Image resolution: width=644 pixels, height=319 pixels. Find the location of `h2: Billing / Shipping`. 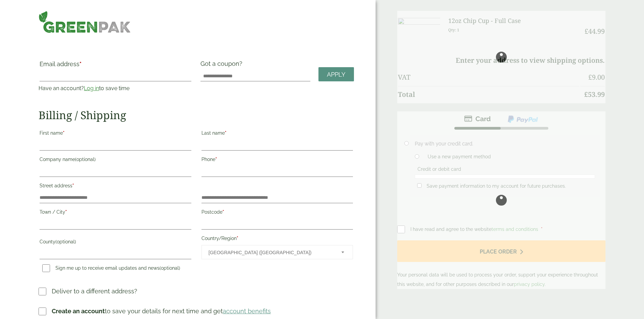

h2: Billing / Shipping is located at coordinates (196, 115).